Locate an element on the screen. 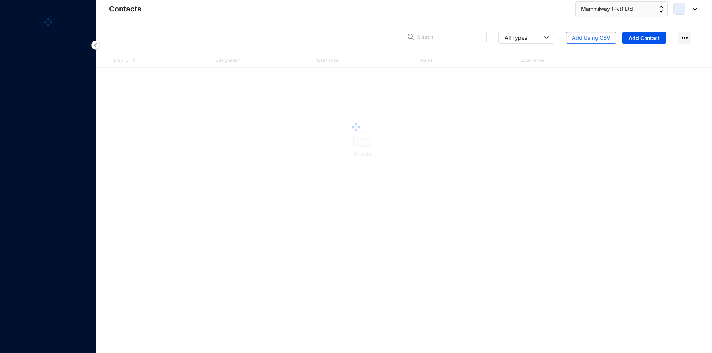 The width and height of the screenshot is (712, 353). p: Contacts is located at coordinates (125, 9).